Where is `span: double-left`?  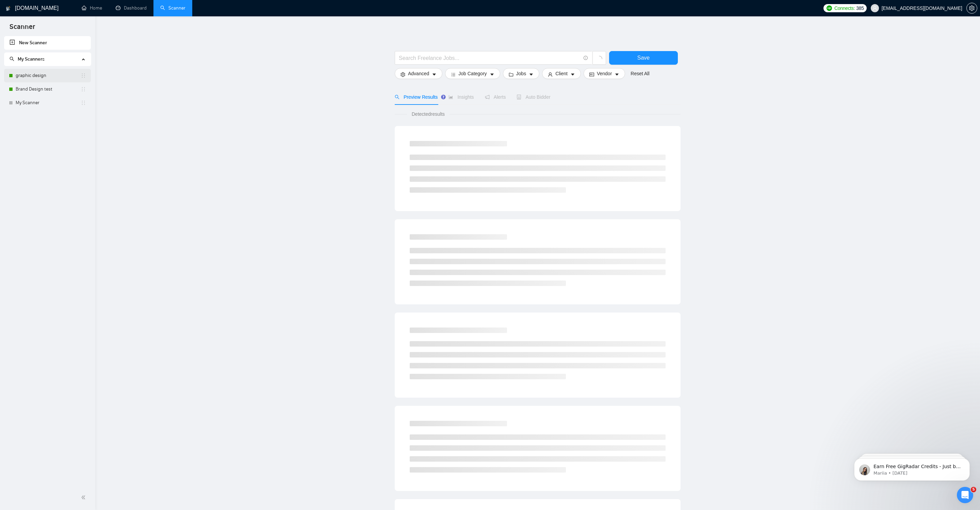 span: double-left is located at coordinates (84, 498).